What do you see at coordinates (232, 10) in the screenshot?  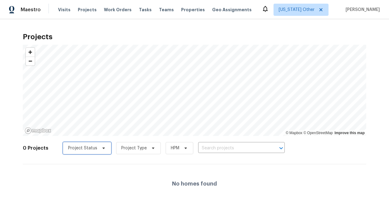 I see `span: Geo Assignments` at bounding box center [232, 10].